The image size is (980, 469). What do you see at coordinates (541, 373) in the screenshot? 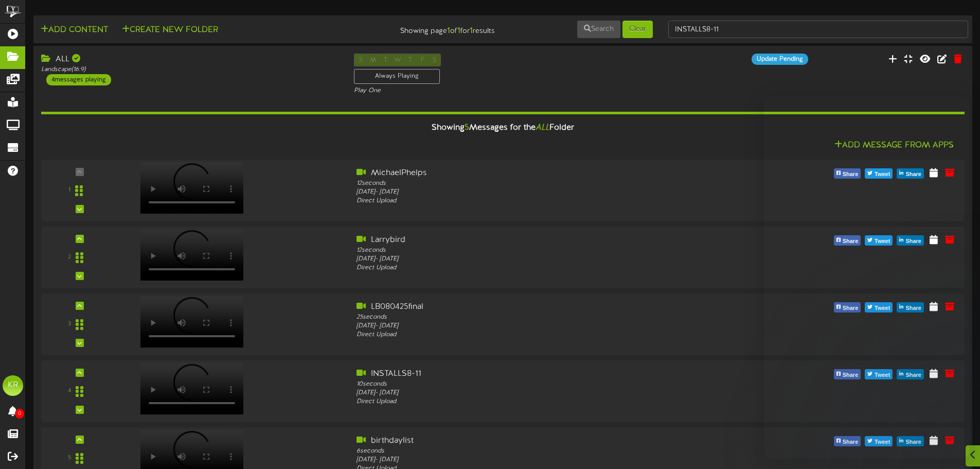
I see `div: INSTALLS8-11` at bounding box center [541, 373].